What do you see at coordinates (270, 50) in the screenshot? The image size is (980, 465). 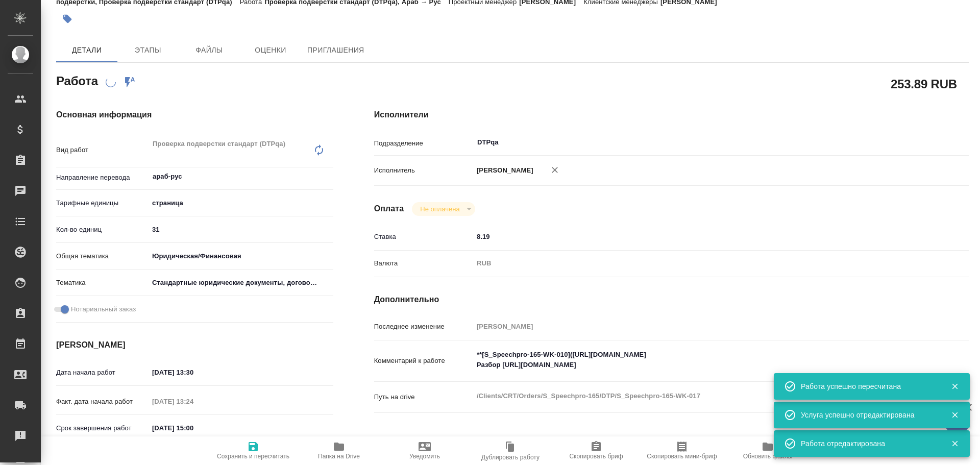 I see `span: Оценки` at bounding box center [270, 50].